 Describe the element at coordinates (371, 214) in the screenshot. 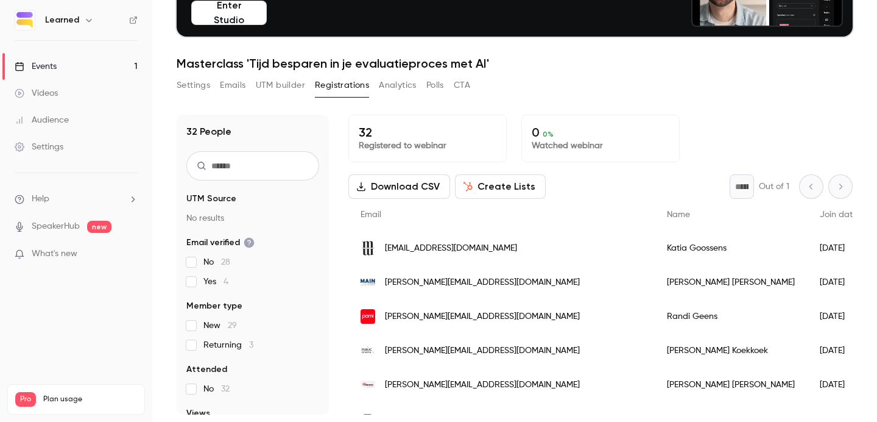

I see `span: Email` at that location.